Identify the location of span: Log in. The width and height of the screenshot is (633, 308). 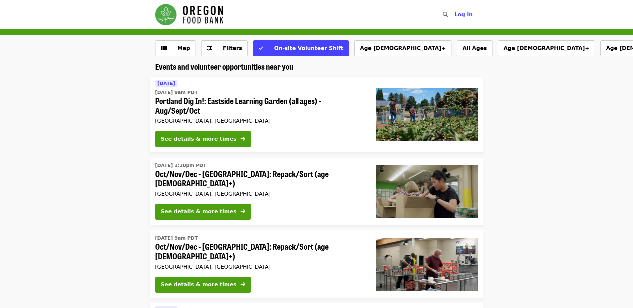
(463, 14).